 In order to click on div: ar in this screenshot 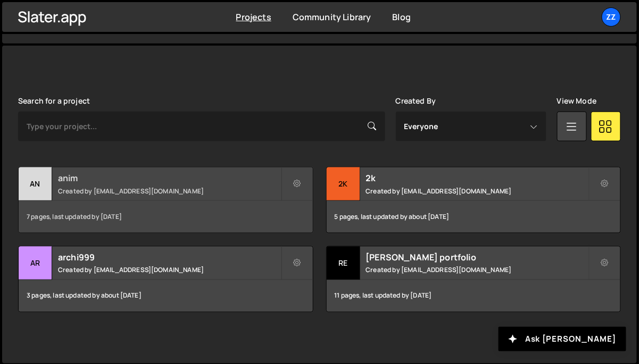, I will do `click(35, 263)`.